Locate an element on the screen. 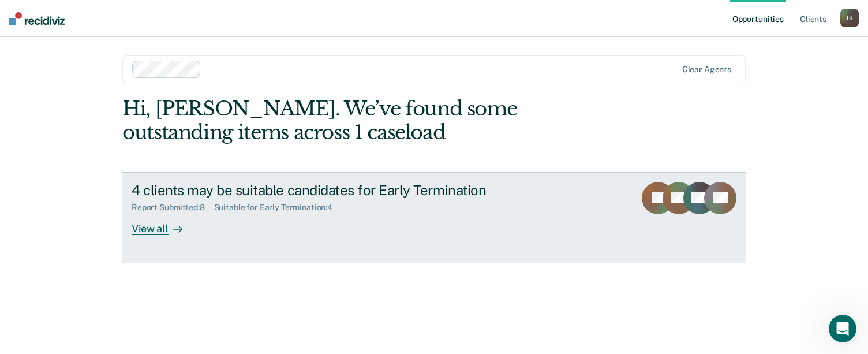  img: Recidiviz is located at coordinates (37, 18).